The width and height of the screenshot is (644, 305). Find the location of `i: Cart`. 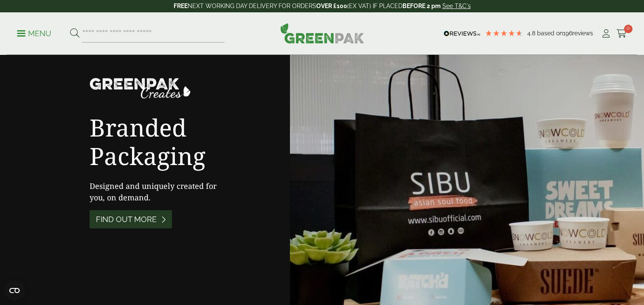

i: Cart is located at coordinates (621, 34).